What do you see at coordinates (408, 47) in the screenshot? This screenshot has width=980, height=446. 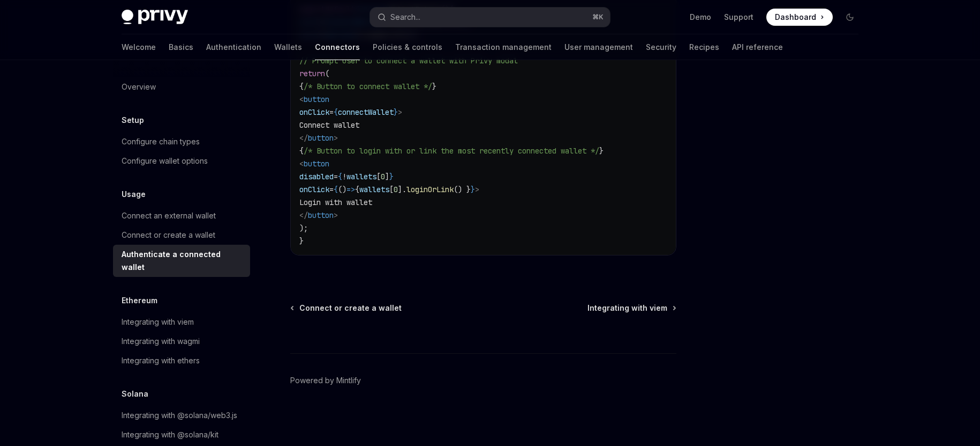 I see `a: Policies & controls` at bounding box center [408, 47].